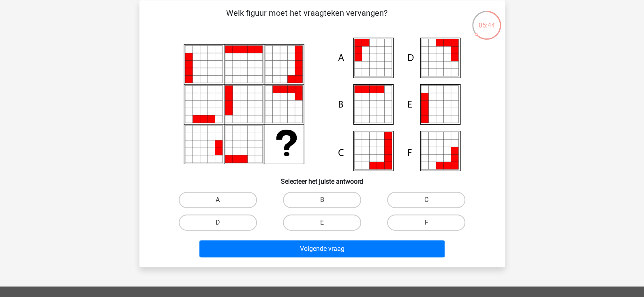 Image resolution: width=644 pixels, height=297 pixels. What do you see at coordinates (217, 200) in the screenshot?
I see `label: A` at bounding box center [217, 200].